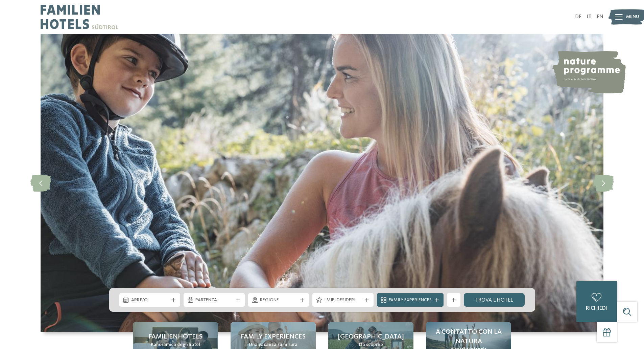 This screenshot has width=644, height=349. What do you see at coordinates (322, 183) in the screenshot?
I see `img: Family hotel Alto Adige: the happy family places!` at bounding box center [322, 183].